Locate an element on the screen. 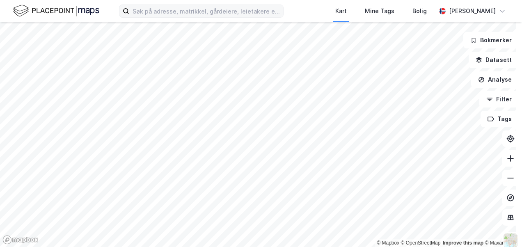  div: Bolig is located at coordinates (419, 11).